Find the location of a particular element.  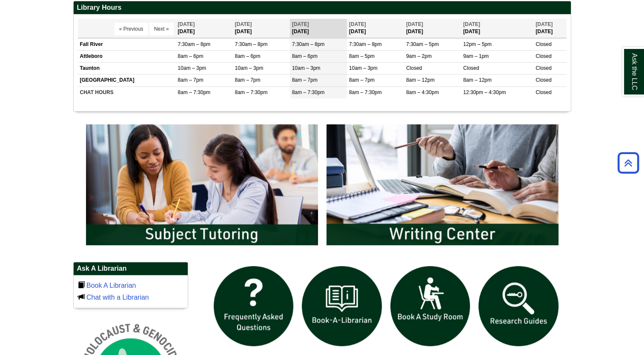

button: Next » is located at coordinates (162, 29).